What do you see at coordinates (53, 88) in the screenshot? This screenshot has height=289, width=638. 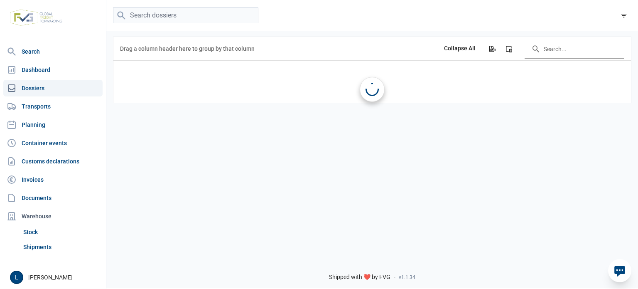 I see `a: Dossiers` at bounding box center [53, 88].